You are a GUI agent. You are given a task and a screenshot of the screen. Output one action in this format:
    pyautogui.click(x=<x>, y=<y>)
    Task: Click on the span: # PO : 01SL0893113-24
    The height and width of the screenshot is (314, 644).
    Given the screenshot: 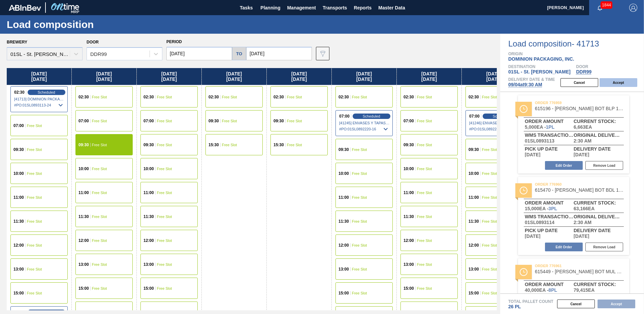 What is the action you would take?
    pyautogui.click(x=39, y=105)
    